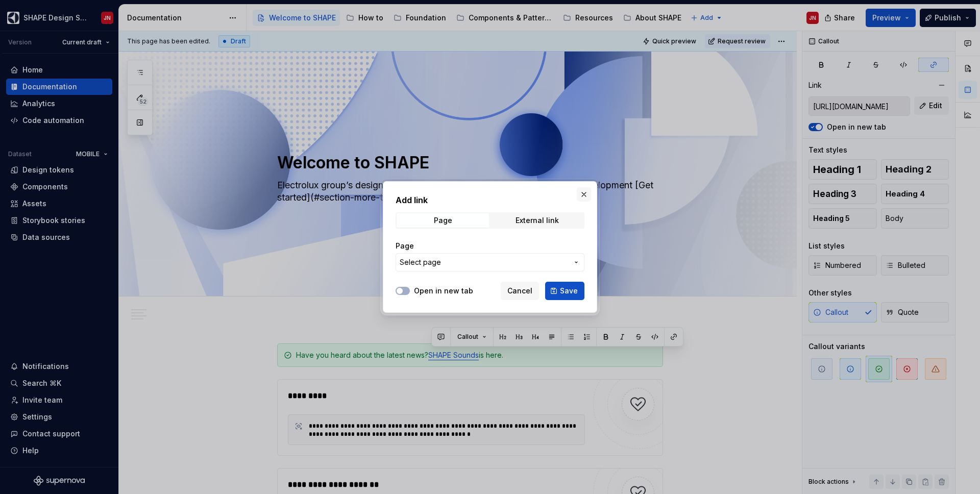 The height and width of the screenshot is (494, 980). I want to click on span: Cancel, so click(520, 291).